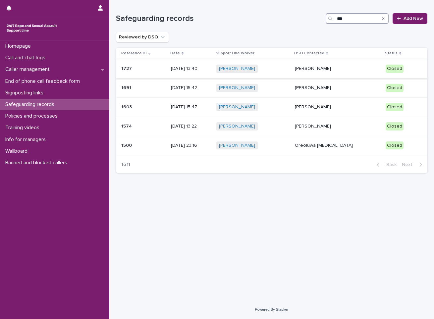 This screenshot has width=434, height=319. I want to click on button: Next, so click(413, 165).